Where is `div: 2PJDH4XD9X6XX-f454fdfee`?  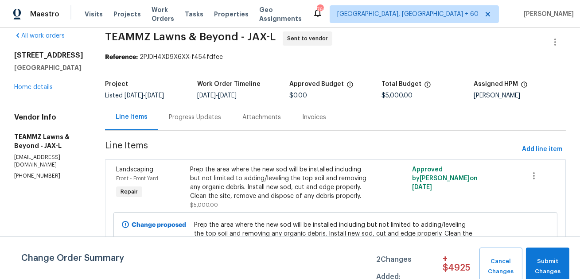 div: 2PJDH4XD9X6XX-f454fdfee is located at coordinates (336, 57).